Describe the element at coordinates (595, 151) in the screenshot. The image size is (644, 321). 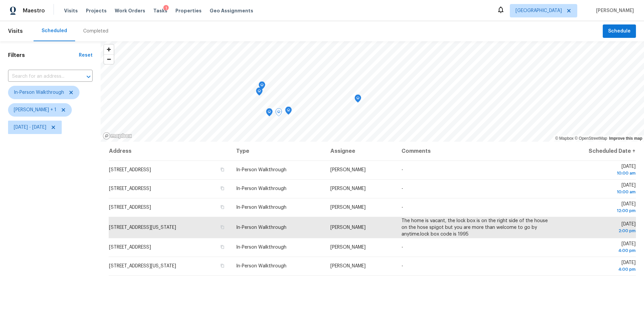
I see `th: Scheduled Date ↑` at that location.